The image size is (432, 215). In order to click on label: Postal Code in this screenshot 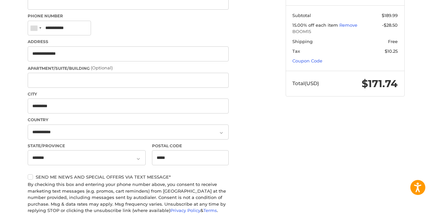, I will do `click(190, 146)`.